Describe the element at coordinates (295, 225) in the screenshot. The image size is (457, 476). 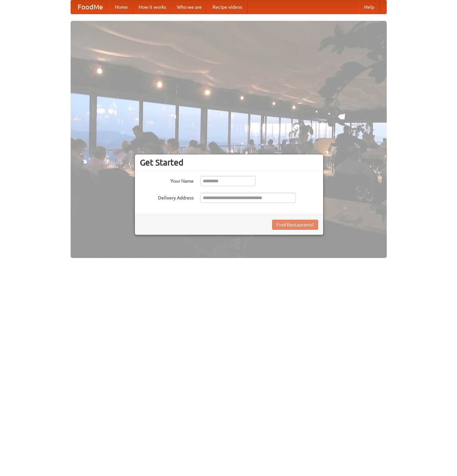
I see `button: Find Restaurants!` at that location.